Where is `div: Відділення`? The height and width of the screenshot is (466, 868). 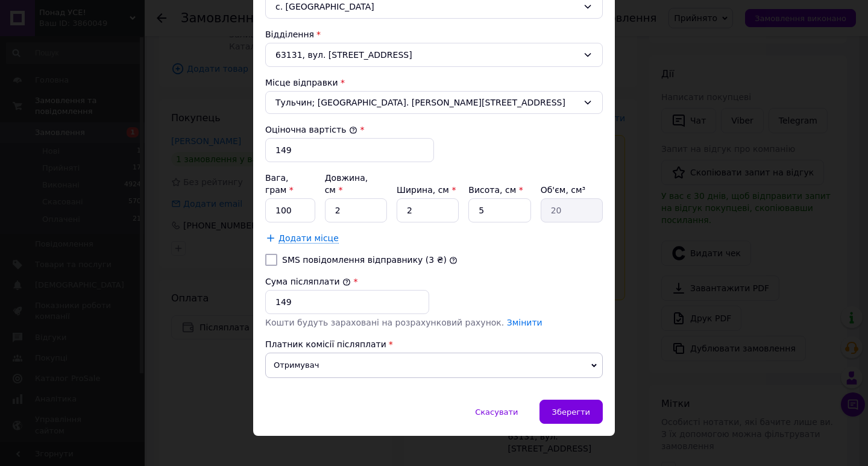
div: Відділення is located at coordinates (434, 35).